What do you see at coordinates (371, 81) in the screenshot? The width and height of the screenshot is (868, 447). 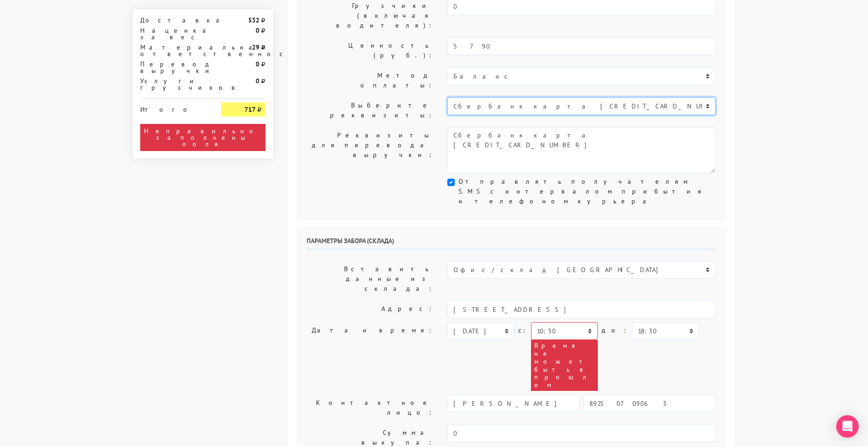 I see `label: Метод оплаты:` at bounding box center [371, 81].